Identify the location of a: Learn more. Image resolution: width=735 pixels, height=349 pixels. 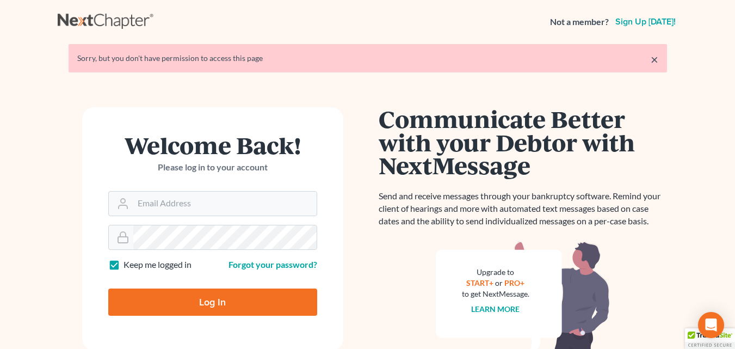
(495, 308).